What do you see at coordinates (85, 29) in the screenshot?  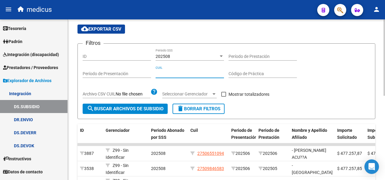 I see `mat-icon: cloud_download` at bounding box center [85, 29].